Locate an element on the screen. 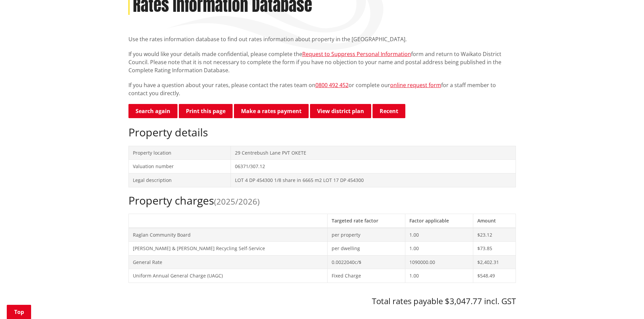 Image resolution: width=644 pixels, height=319 pixels. td: Fixed Charge is located at coordinates (366, 276).